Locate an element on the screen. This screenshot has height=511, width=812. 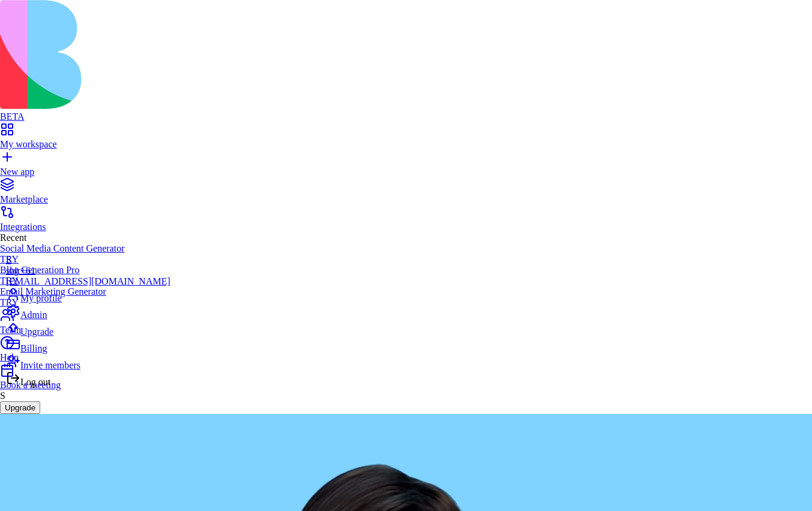
a: Upgrade is located at coordinates (88, 329).